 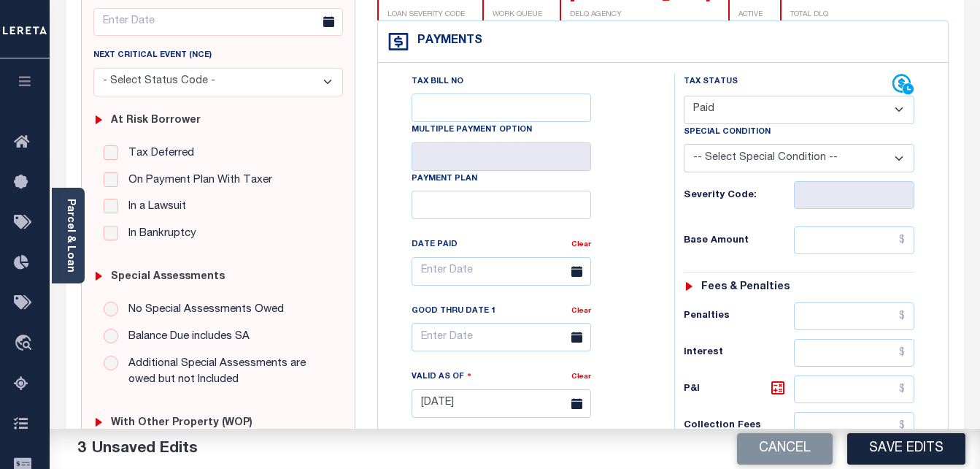 I want to click on label: Good Thru Date 1, so click(x=453, y=310).